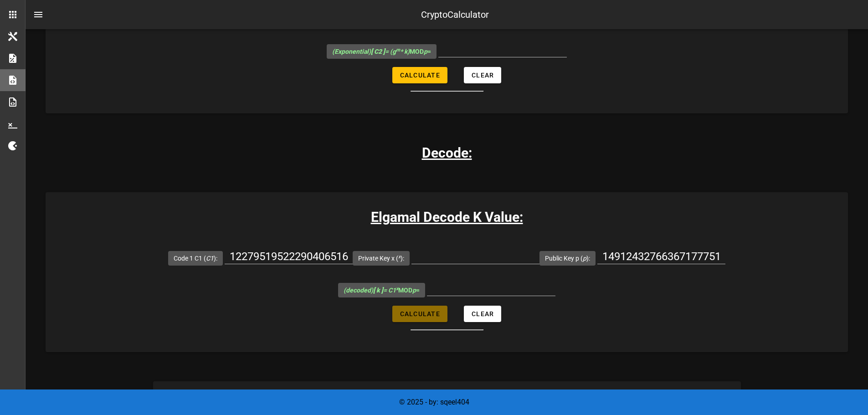  I want to click on h3: Decode:, so click(447, 153).